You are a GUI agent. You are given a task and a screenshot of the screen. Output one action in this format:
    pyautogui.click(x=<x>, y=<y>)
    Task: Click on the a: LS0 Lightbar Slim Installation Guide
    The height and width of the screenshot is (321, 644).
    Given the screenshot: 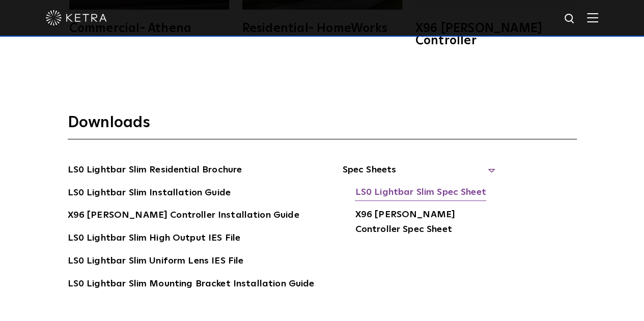 What is the action you would take?
    pyautogui.click(x=149, y=194)
    